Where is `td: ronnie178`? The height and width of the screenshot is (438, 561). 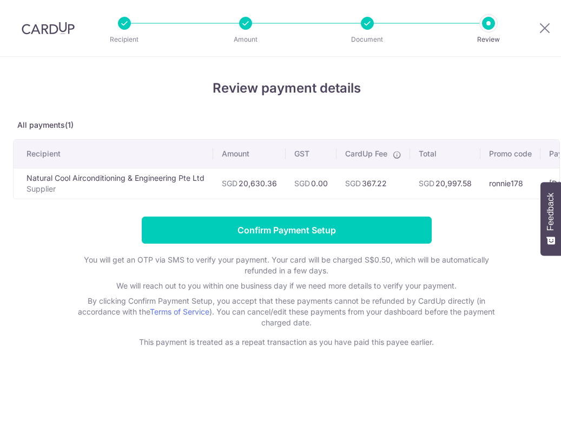
td: ronnie178 is located at coordinates (510, 183).